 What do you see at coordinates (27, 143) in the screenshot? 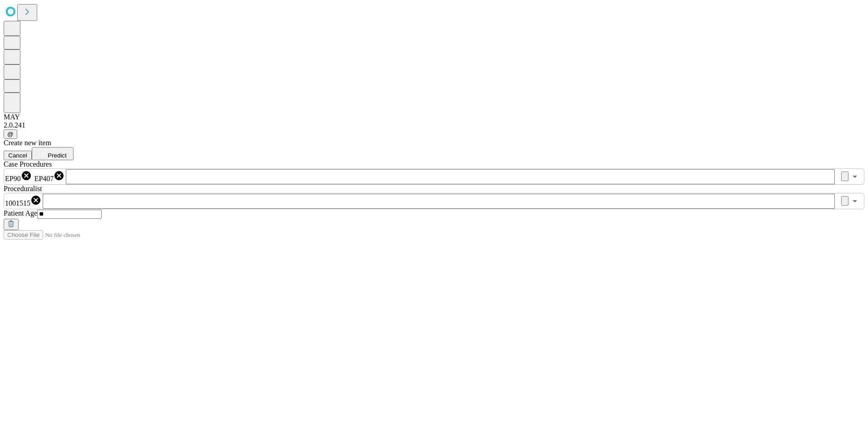
I see `span: Create new item` at bounding box center [27, 143].